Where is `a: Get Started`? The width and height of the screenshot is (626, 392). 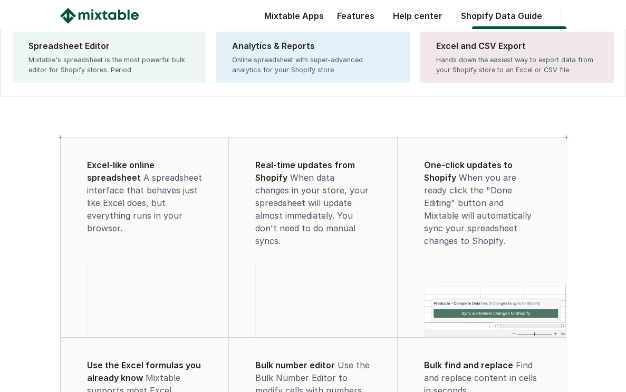
a: Get Started is located at coordinates (519, 37).